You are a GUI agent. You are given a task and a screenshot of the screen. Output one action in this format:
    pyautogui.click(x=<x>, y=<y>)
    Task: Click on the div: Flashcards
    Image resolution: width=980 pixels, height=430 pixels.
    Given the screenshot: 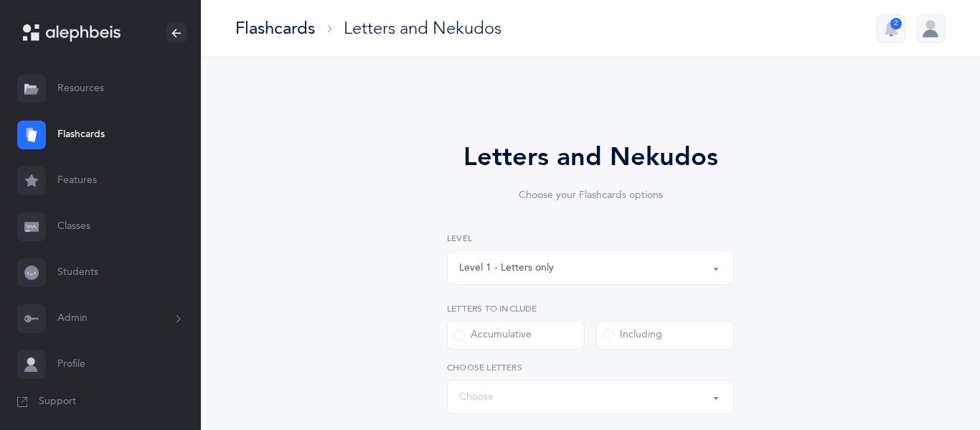 What is the action you would take?
    pyautogui.click(x=275, y=28)
    